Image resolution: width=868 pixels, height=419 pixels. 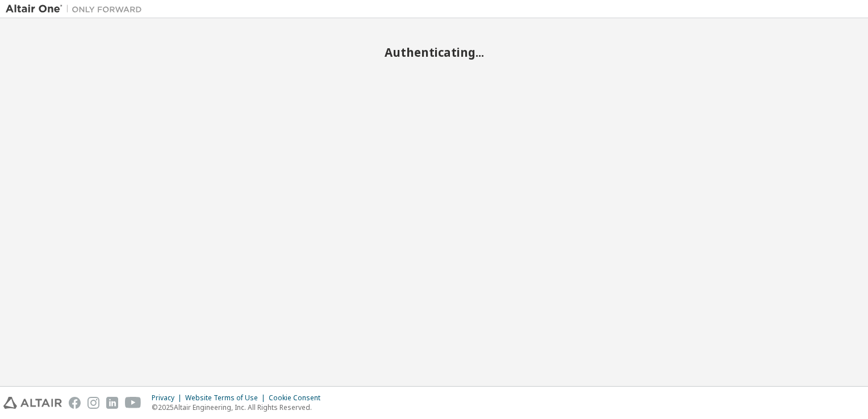 What do you see at coordinates (93, 403) in the screenshot?
I see `img: instagram.svg` at bounding box center [93, 403].